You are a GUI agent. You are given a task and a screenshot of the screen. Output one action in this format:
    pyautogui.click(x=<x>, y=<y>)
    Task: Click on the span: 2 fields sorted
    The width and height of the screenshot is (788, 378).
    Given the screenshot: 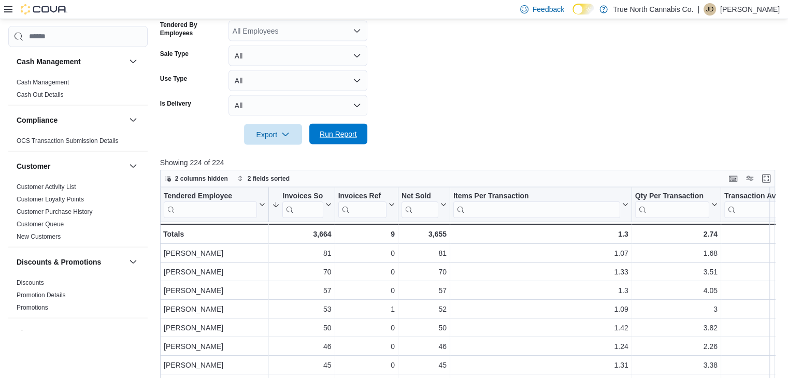 What is the action you would take?
    pyautogui.click(x=268, y=179)
    